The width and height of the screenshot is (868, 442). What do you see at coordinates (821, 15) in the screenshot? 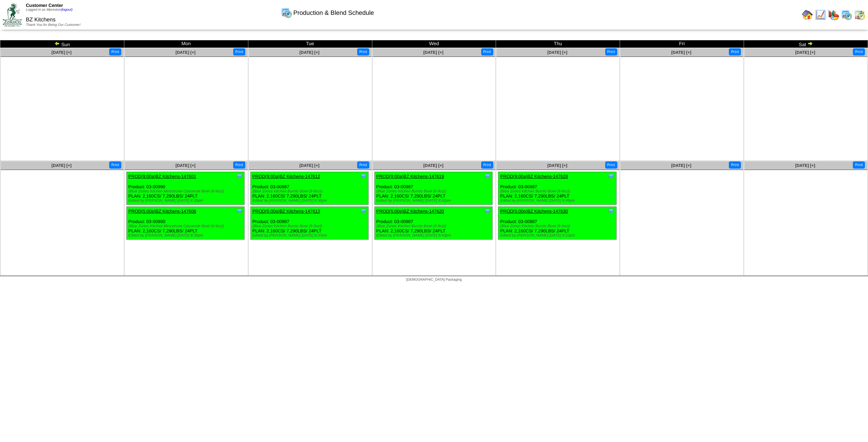
I see `img: line_graph.gif` at bounding box center [821, 15].